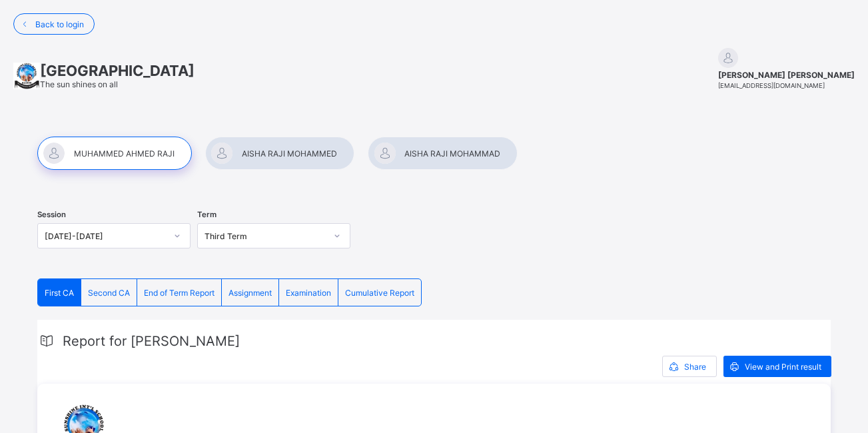 The height and width of the screenshot is (433, 868). What do you see at coordinates (783, 366) in the screenshot?
I see `span: View and Print result` at bounding box center [783, 366].